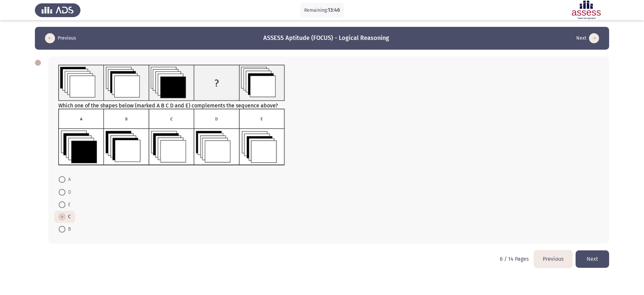 Image resolution: width=644 pixels, height=295 pixels. Describe the element at coordinates (172, 137) in the screenshot. I see `img: UkFYYl8wMjVfQi5wbmcxNjkxMjk4Mjk5MzI3.png` at that location.